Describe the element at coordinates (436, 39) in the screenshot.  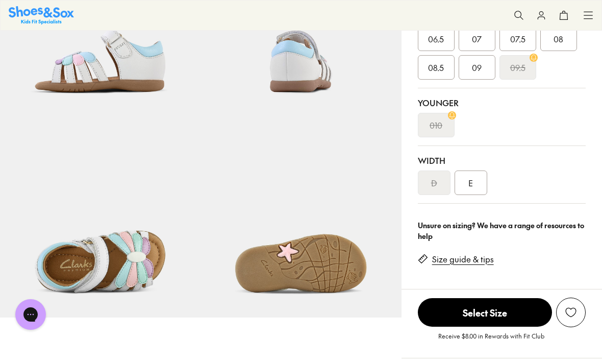
I see `span: 06.5` at that location.